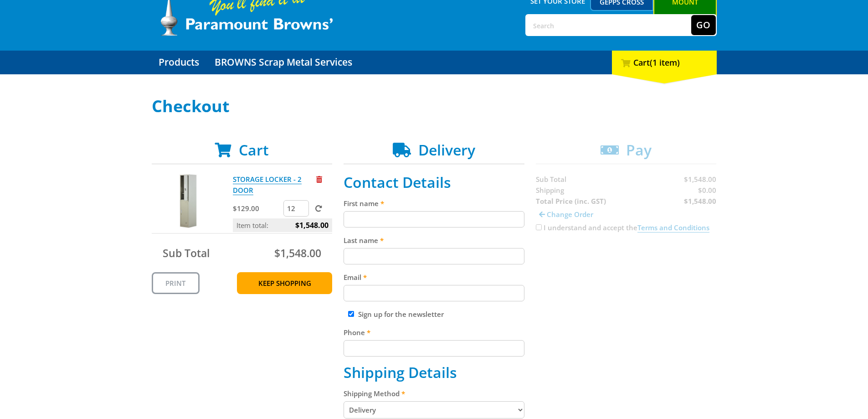 The width and height of the screenshot is (868, 419). Describe the element at coordinates (664, 63) in the screenshot. I see `span: (1 item)` at that location.